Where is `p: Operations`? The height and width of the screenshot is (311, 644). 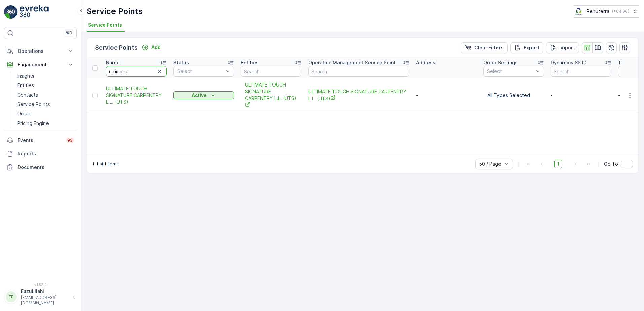
p: Operations is located at coordinates (40, 51).